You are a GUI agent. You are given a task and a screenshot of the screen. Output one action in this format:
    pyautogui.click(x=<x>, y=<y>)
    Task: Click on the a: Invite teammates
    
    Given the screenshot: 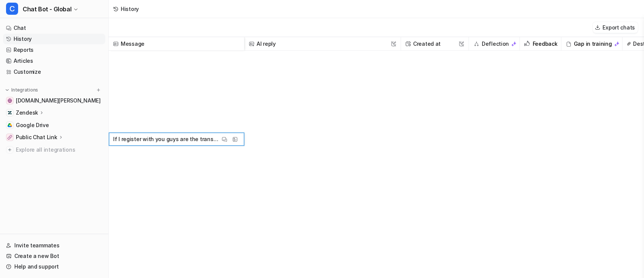 What is the action you would take?
    pyautogui.click(x=54, y=245)
    